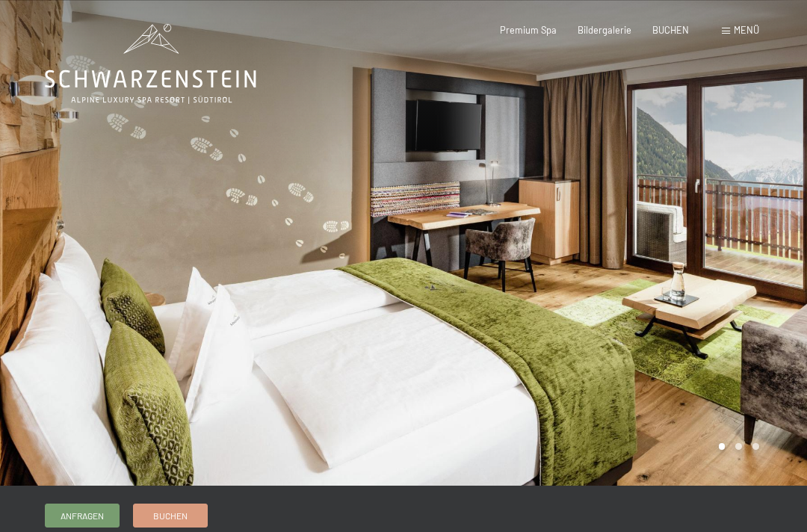  I want to click on span: Menü, so click(746, 30).